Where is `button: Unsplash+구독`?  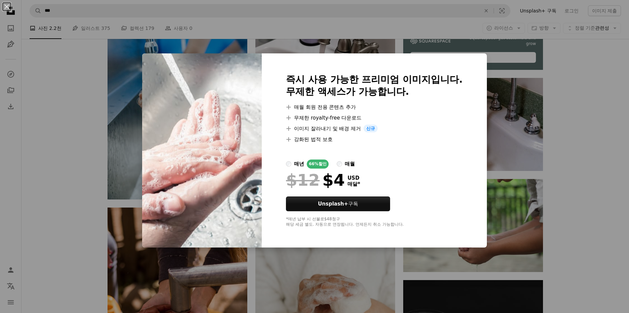 button: Unsplash+구독 is located at coordinates (338, 204).